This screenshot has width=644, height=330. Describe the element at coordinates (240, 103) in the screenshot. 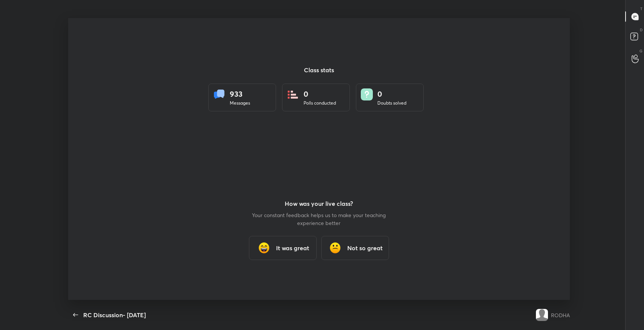

I see `div: Messages` at that location.